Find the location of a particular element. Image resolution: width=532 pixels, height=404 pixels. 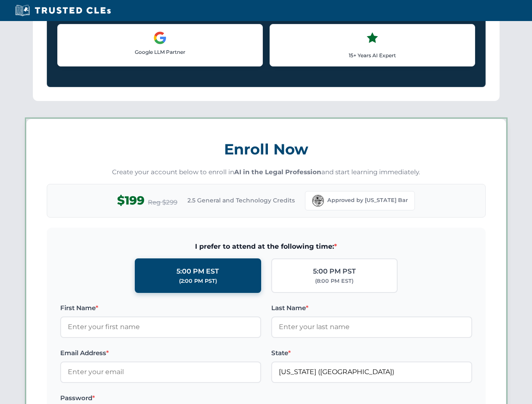

p: Google LLM Partner is located at coordinates (160, 52).